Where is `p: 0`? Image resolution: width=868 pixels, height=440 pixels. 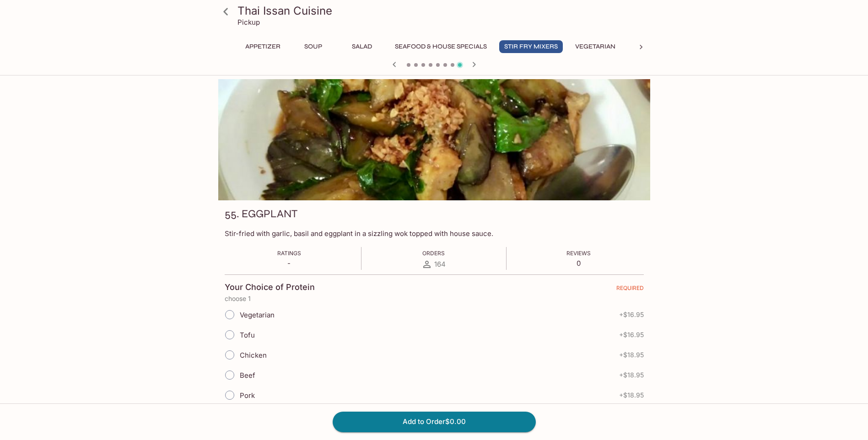 p: 0 is located at coordinates (578, 263).